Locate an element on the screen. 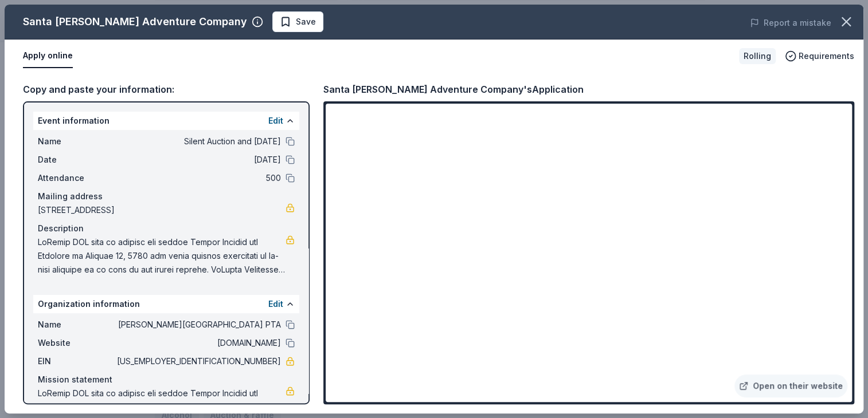  div: Copy and paste your information: is located at coordinates (166, 89).